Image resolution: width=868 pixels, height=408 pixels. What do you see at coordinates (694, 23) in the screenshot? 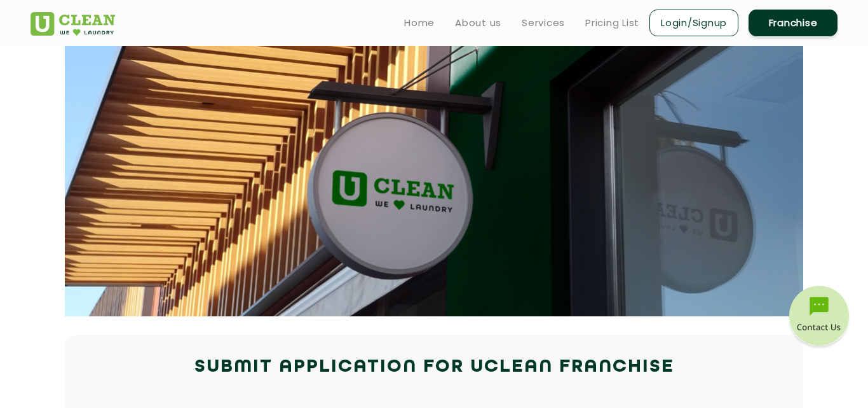
I see `a: Login/Signup` at bounding box center [694, 23].